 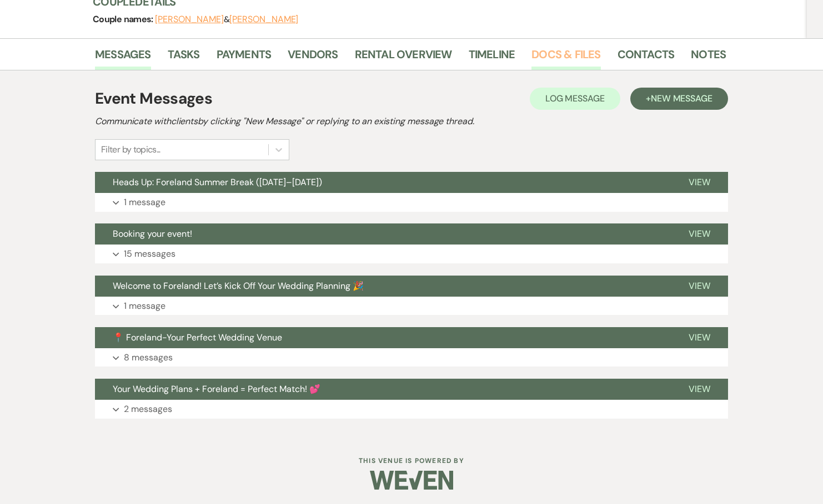 What do you see at coordinates (123, 57) in the screenshot?
I see `a: Messages` at bounding box center [123, 57].